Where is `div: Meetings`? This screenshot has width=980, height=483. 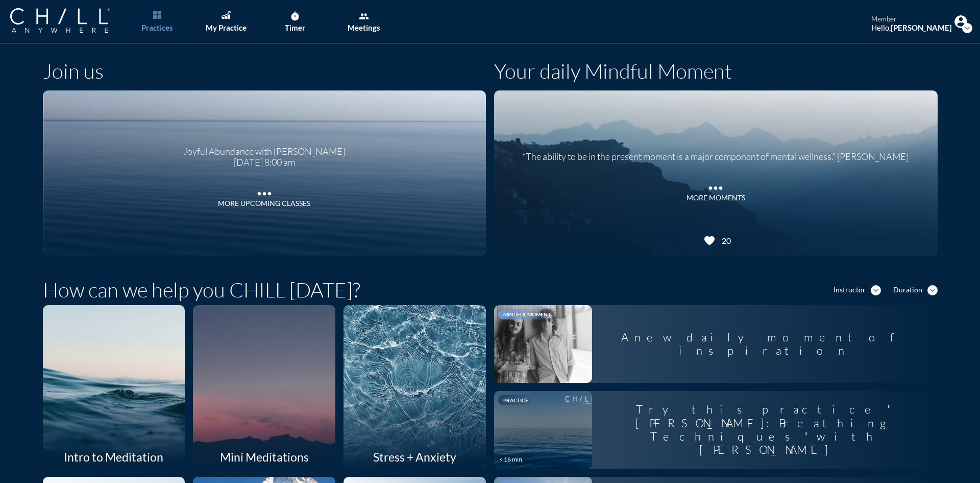
div: Meetings is located at coordinates (364, 27).